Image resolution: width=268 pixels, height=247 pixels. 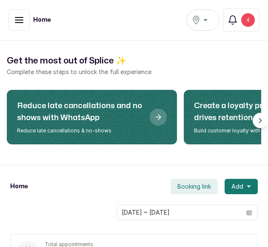 I want to click on input: Select date, so click(x=179, y=212).